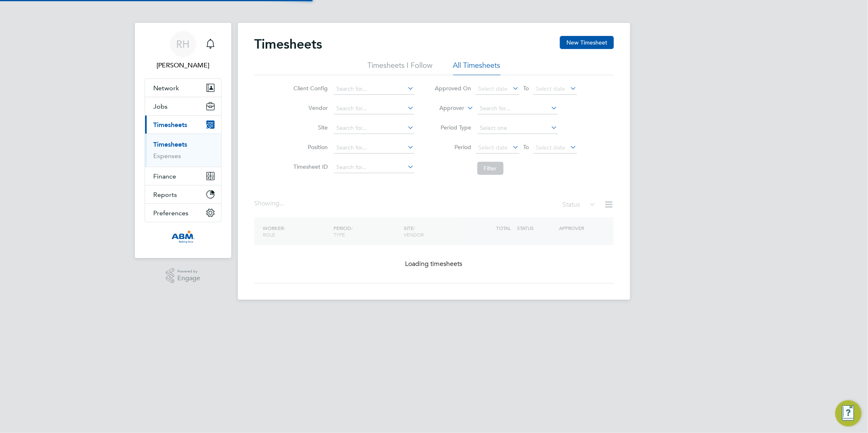  What do you see at coordinates (170, 124) in the screenshot?
I see `span: Timesheets` at bounding box center [170, 124].